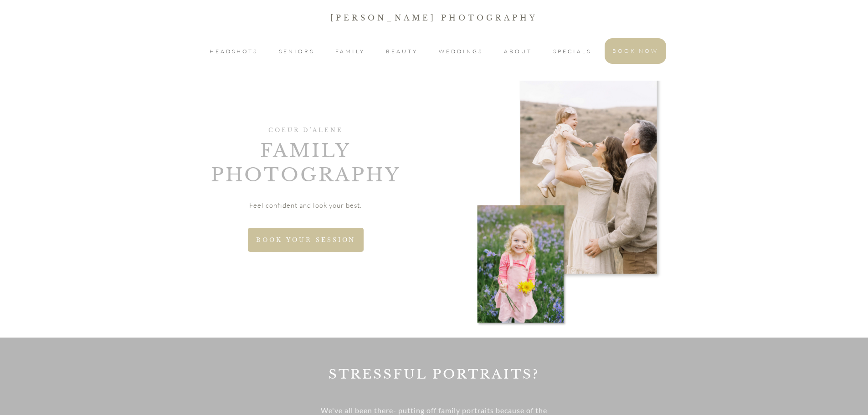 The height and width of the screenshot is (415, 868). What do you see at coordinates (306, 133) in the screenshot?
I see `h1: COEUR D'ALENE` at bounding box center [306, 133].